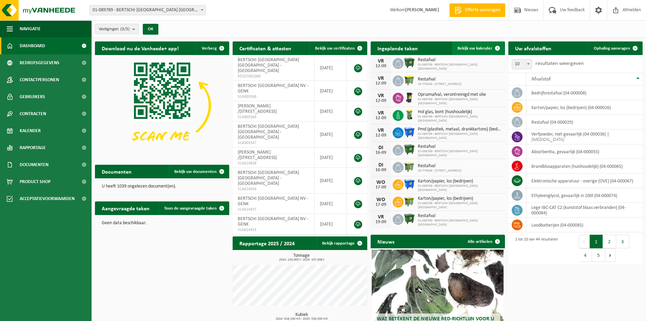 The height and width of the screenshot is (321, 646). What do you see at coordinates (335, 48) in the screenshot?
I see `span: Bekijk uw certificaten` at bounding box center [335, 48].